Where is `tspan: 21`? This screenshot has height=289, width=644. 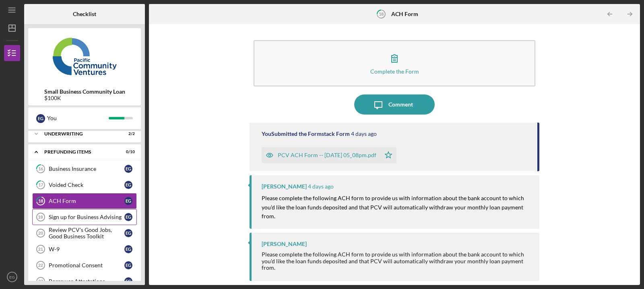
tspan: 21 is located at coordinates (40, 249).